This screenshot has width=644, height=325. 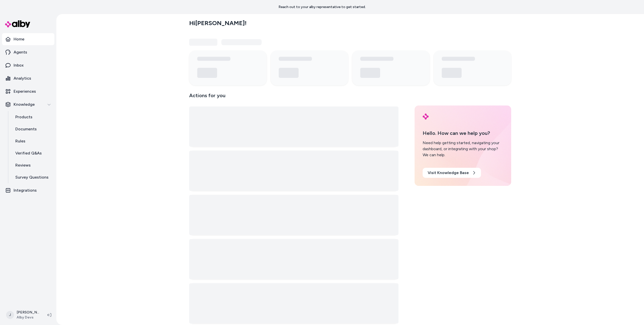 I want to click on p: Home, so click(x=19, y=39).